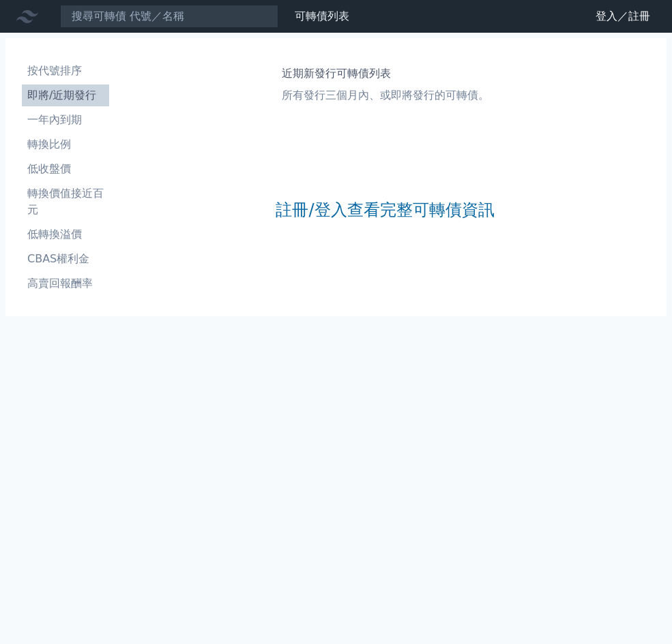 The image size is (672, 644). I want to click on a: 登入／註冊, so click(623, 17).